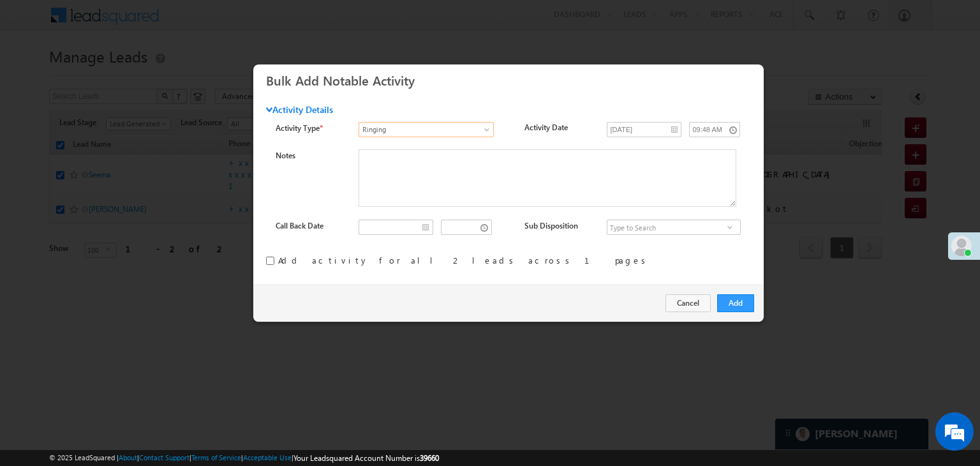  Describe the element at coordinates (688, 303) in the screenshot. I see `button: Cancel` at that location.